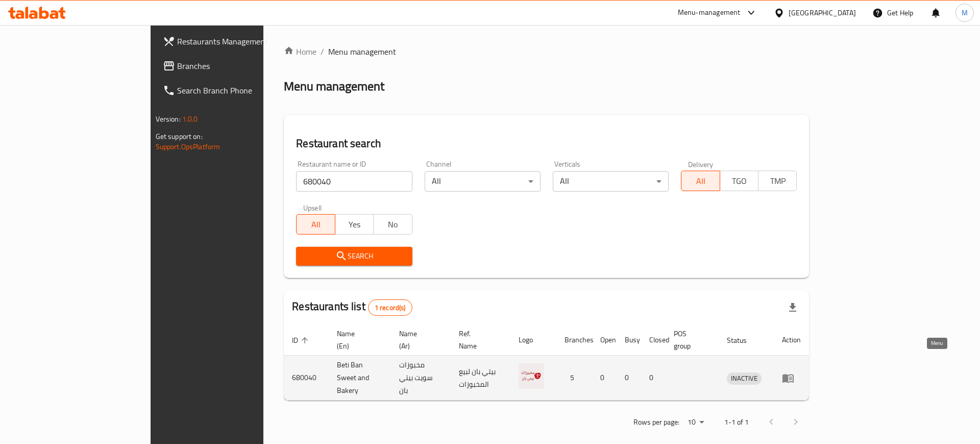 This screenshot has width=980, height=444. What do you see at coordinates (656, 422) in the screenshot?
I see `p: Rows per page:` at bounding box center [656, 422].